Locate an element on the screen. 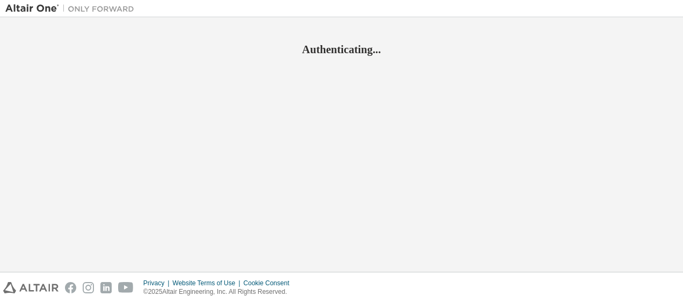  div: Privacy is located at coordinates (158, 283).